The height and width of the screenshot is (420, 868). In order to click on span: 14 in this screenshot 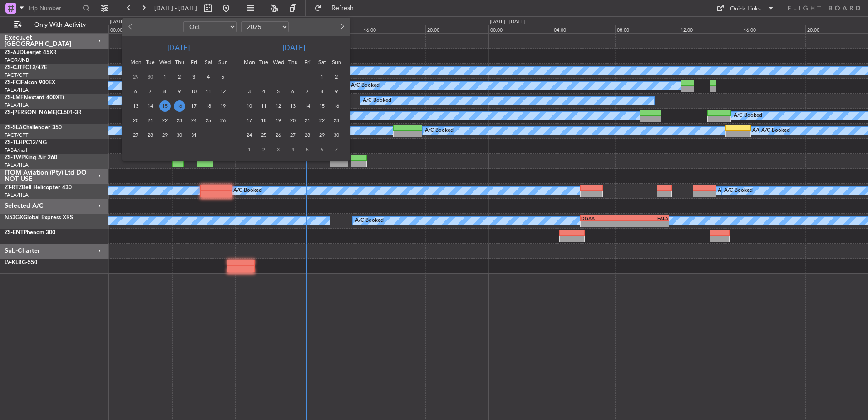, I will do `click(150, 106)`.